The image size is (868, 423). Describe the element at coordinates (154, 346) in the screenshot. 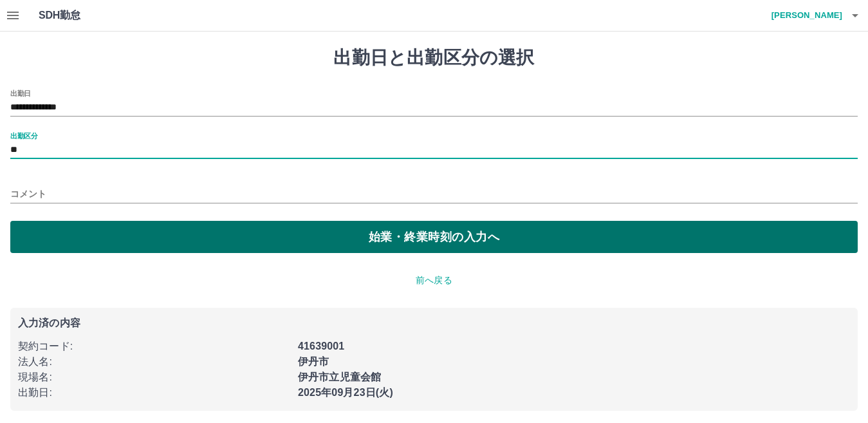

I see `p: 契約コード :` at that location.